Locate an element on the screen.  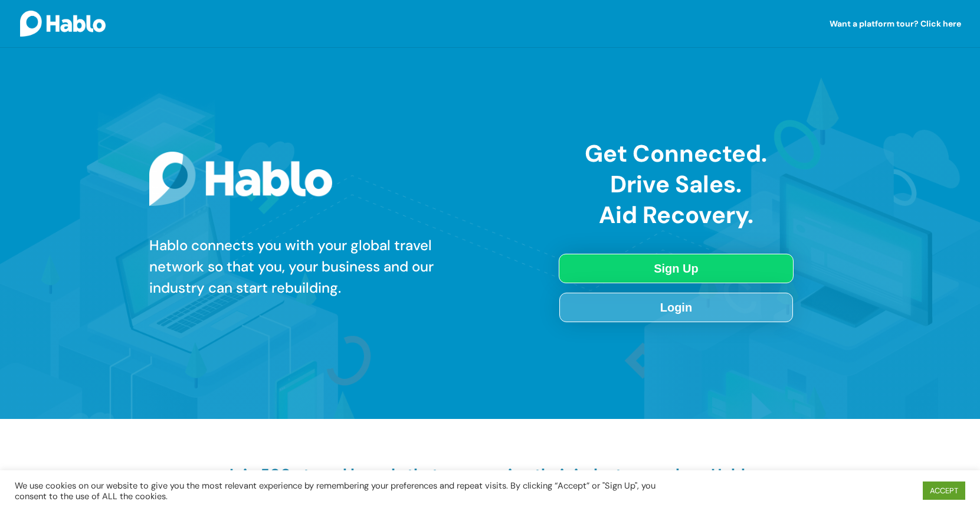
a: ACCEPT is located at coordinates (945, 490).